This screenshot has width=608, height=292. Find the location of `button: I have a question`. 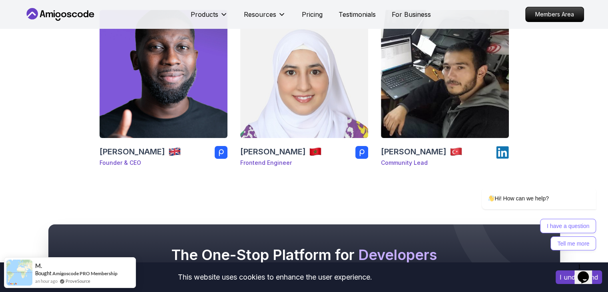

button: I have a question is located at coordinates (112, 110).